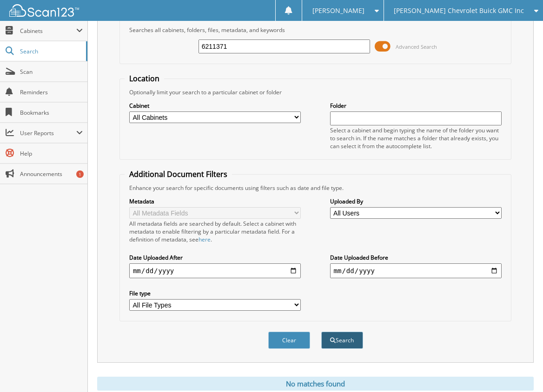 Image resolution: width=543 pixels, height=392 pixels. What do you see at coordinates (416, 257) in the screenshot?
I see `label: Date Uploaded Before` at bounding box center [416, 257].